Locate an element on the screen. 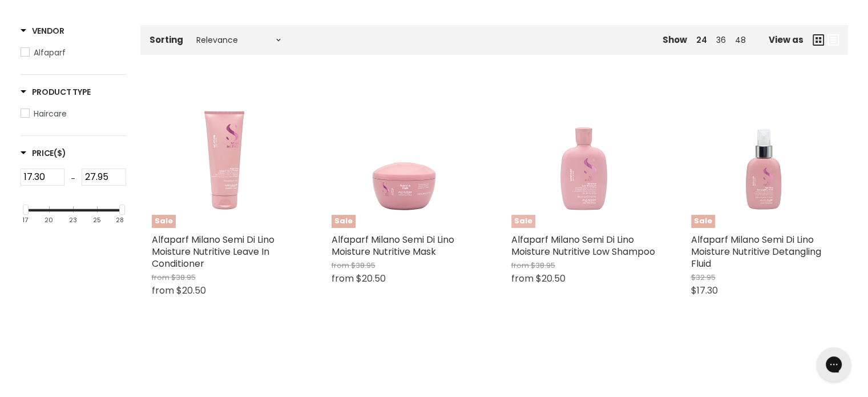 This screenshot has width=868, height=397. a: Alfaparf Milano Semi Di Lino Moisture Nutritive Leave In ConditionerSale is located at coordinates (224, 154).